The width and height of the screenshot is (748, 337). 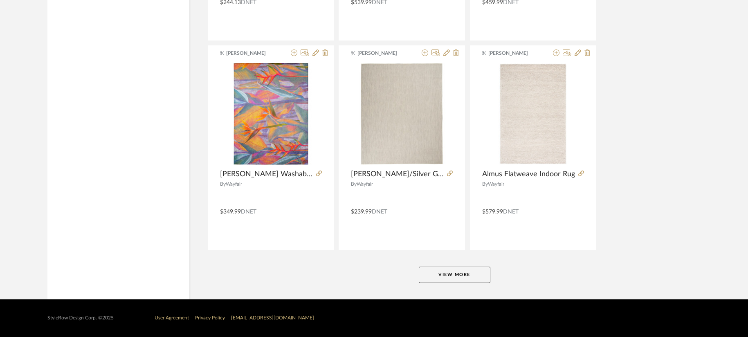 I want to click on span: $239.99, so click(x=361, y=212).